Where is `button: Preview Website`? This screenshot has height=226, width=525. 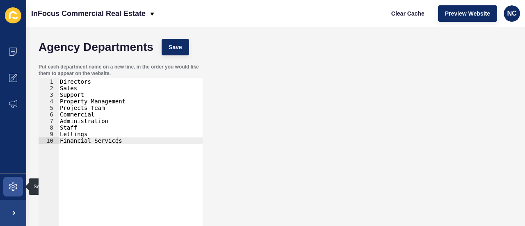 button: Preview Website is located at coordinates (468, 14).